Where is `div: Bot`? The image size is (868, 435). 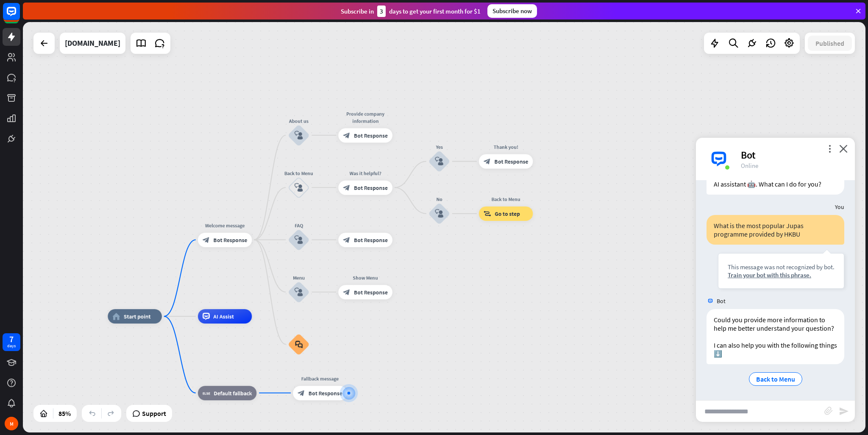 div: Bot is located at coordinates (792, 155).